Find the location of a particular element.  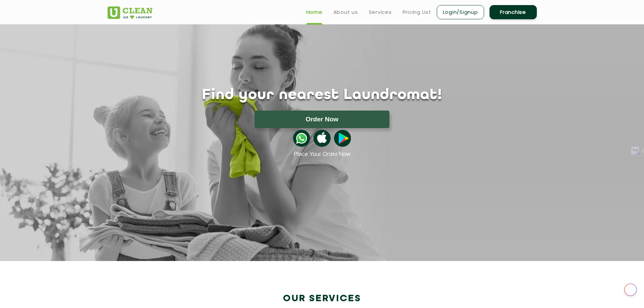

h1: Find your nearest Laundromat! is located at coordinates (322, 96).